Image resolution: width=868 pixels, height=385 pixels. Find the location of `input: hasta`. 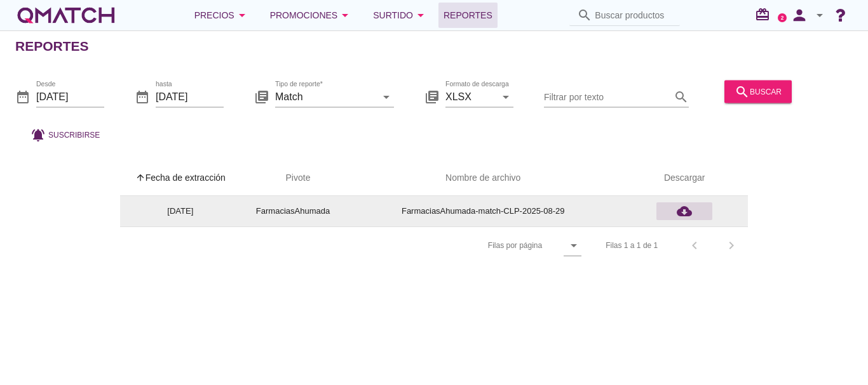

input: hasta is located at coordinates (189, 96).